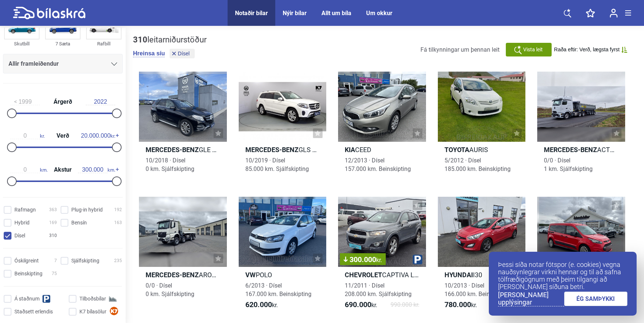 This screenshot has width=644, height=323. I want to click on h2: CAPTIVA LUX, so click(382, 275).